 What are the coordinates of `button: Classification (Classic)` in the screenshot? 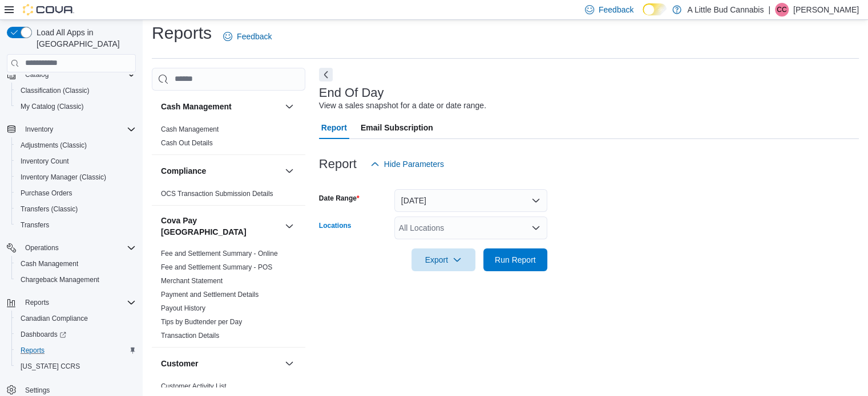 It's located at (76, 91).